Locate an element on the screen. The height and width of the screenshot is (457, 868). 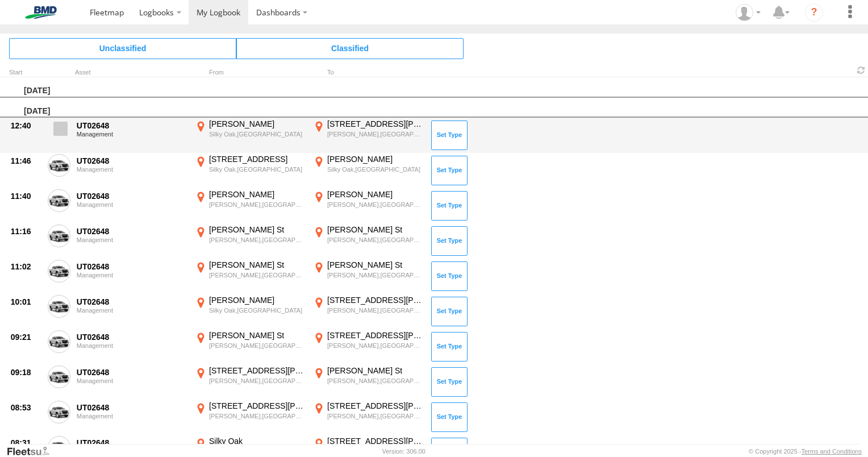
div: Version: 306.00 is located at coordinates (404, 451).